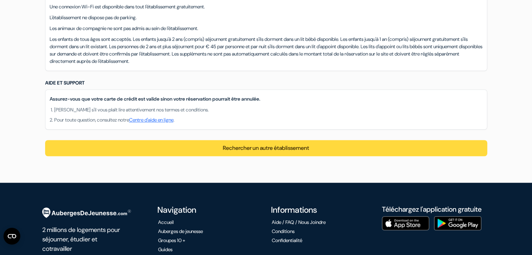 This screenshot has height=255, width=532. I want to click on span: Aide et support, so click(65, 83).